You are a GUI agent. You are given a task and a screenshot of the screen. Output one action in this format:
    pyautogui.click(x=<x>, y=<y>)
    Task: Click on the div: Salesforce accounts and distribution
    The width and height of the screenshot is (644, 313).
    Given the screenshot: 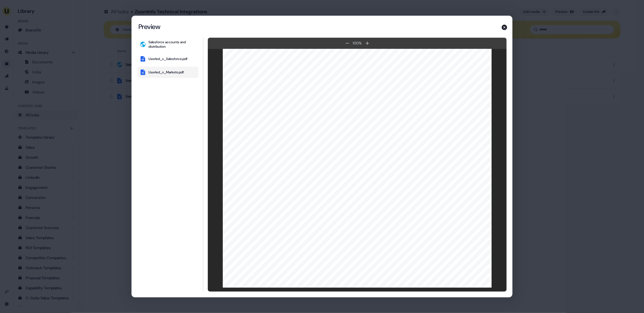 What is the action you would take?
    pyautogui.click(x=172, y=44)
    